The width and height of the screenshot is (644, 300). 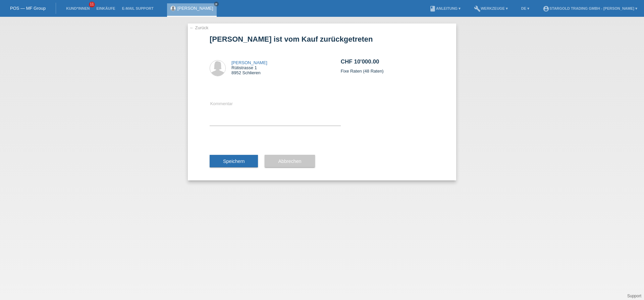 What do you see at coordinates (138, 8) in the screenshot?
I see `a: E-Mail Support` at bounding box center [138, 8].